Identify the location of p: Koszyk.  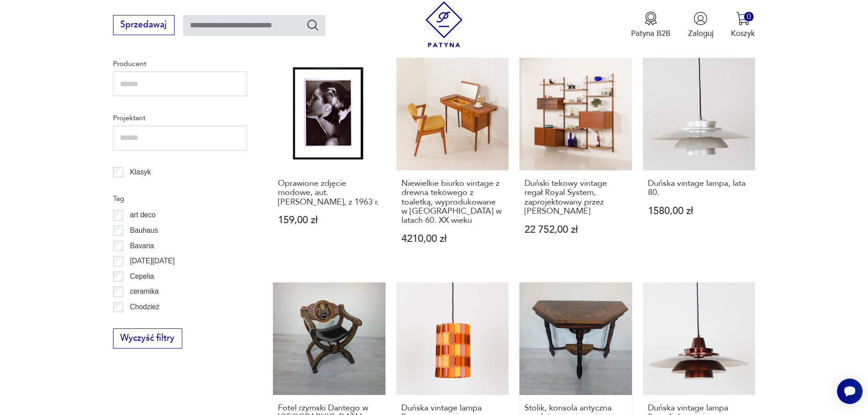
(743, 34).